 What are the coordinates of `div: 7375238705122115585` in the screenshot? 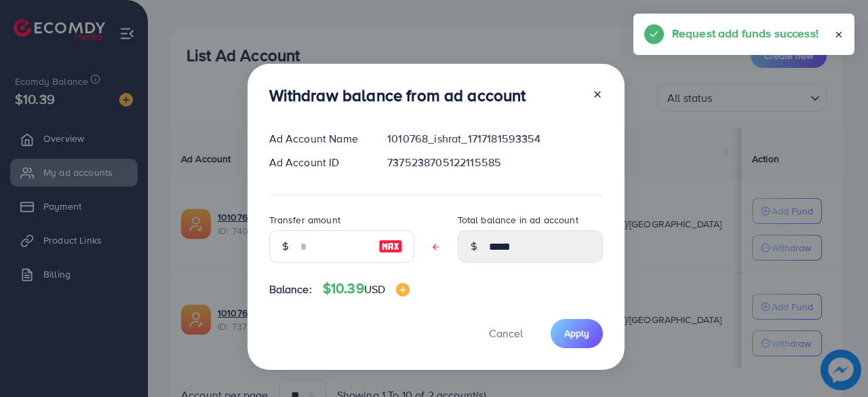 It's located at (494, 162).